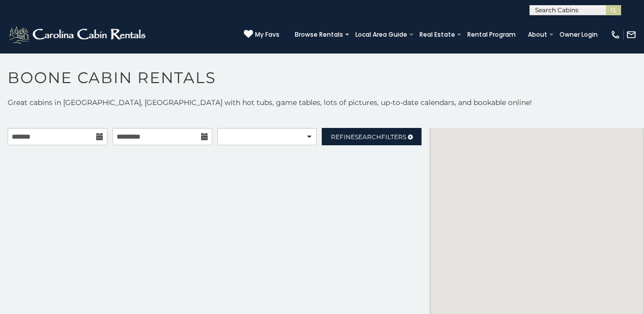  What do you see at coordinates (78, 34) in the screenshot?
I see `img: White-1-2.png` at bounding box center [78, 34].